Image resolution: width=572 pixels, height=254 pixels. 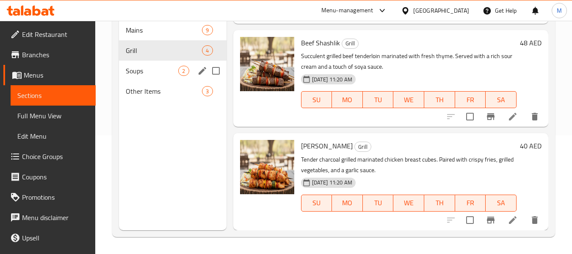 I want to click on a: Sections, so click(x=53, y=95).